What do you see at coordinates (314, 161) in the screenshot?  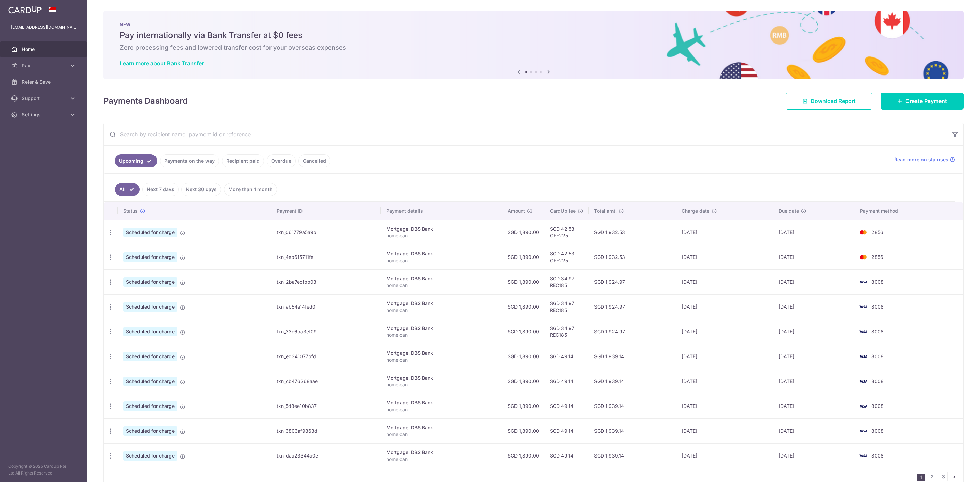 I see `a: Cancelled` at bounding box center [314, 161].